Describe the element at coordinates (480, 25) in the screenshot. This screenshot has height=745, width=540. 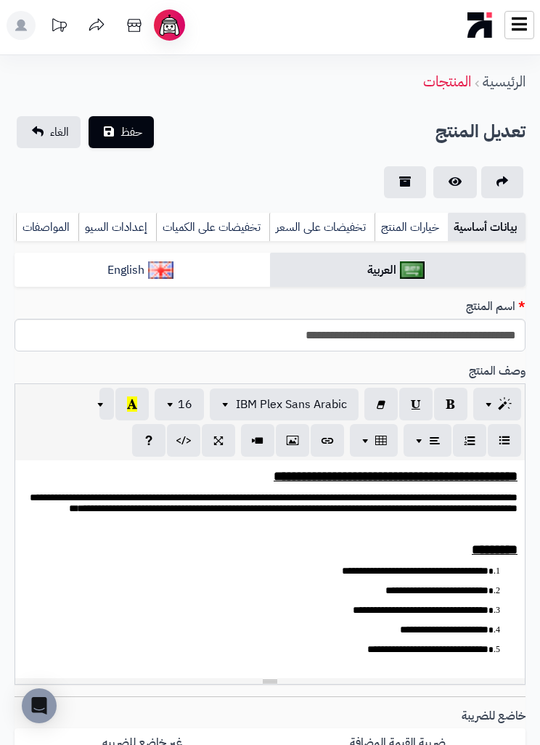
I see `img: logo-mobile.png` at that location.